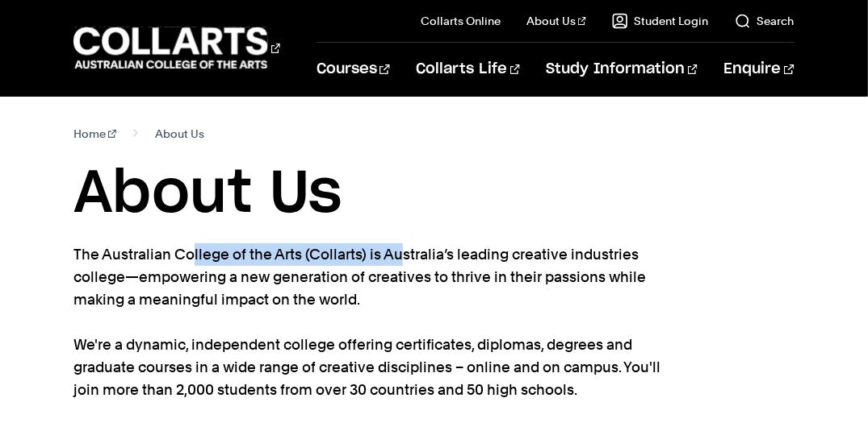 This screenshot has height=427, width=868. What do you see at coordinates (175, 48) in the screenshot?
I see `div: Go to homepage` at bounding box center [175, 48].